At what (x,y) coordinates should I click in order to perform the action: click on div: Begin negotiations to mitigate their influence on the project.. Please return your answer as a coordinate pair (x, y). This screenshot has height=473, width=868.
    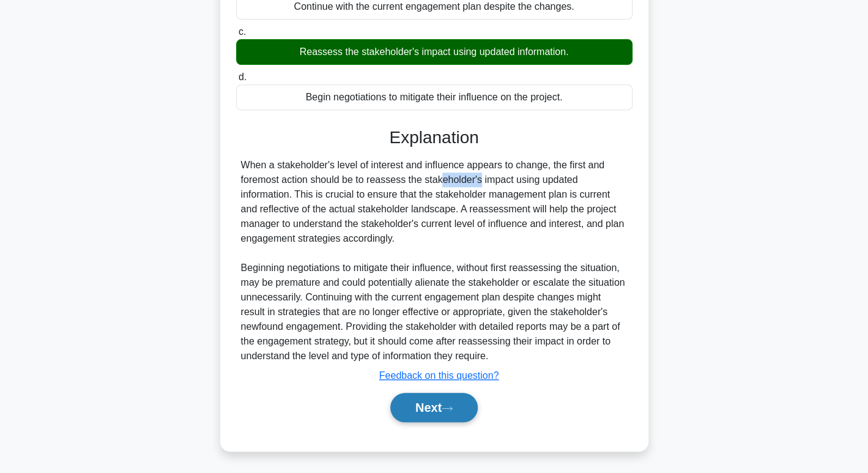
    Looking at the image, I should click on (434, 97).